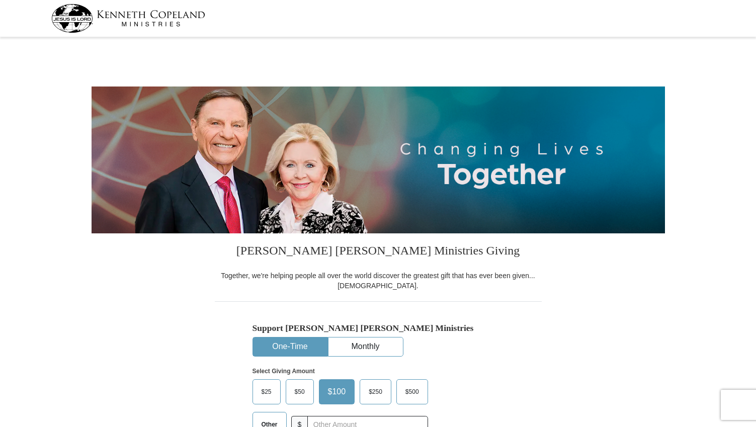 The image size is (756, 427). Describe the element at coordinates (412, 392) in the screenshot. I see `span: $500` at that location.